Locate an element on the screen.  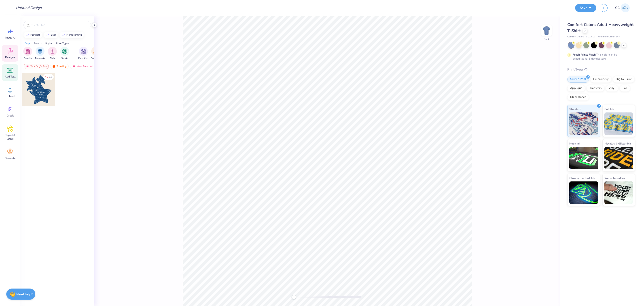
button: football is located at coordinates (32, 35).